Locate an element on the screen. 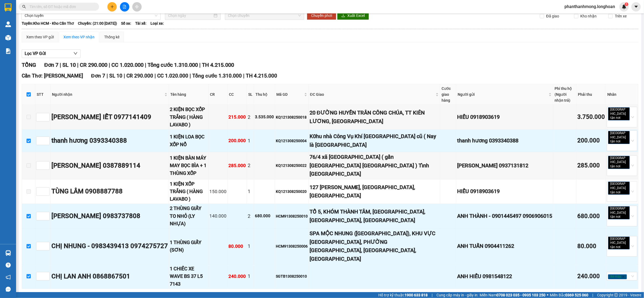  div: 1 KIỆN LOA BỌC XỐP NỔ is located at coordinates (188, 140).